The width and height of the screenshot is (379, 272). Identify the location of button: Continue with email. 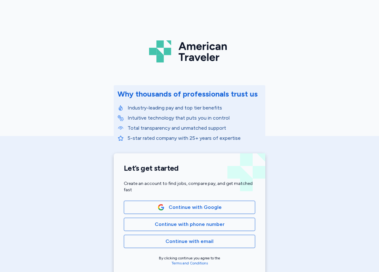
(189, 241).